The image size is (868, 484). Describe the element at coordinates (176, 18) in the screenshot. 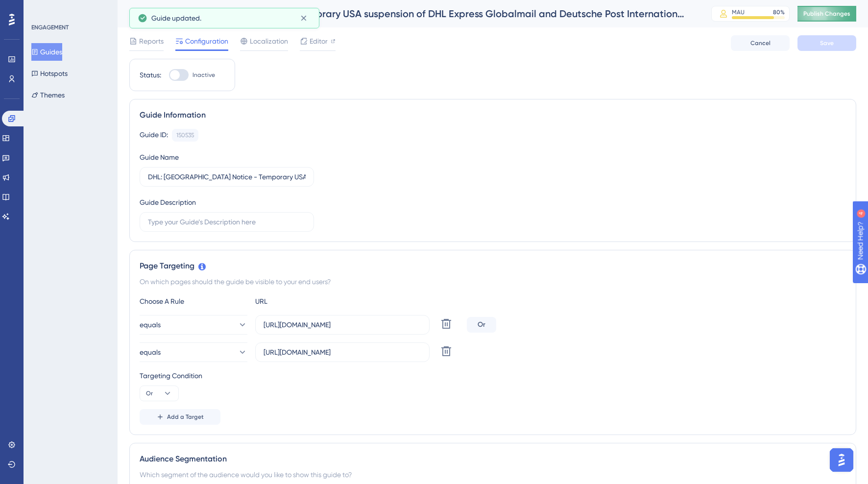

I see `span: Guide updated.` at that location.